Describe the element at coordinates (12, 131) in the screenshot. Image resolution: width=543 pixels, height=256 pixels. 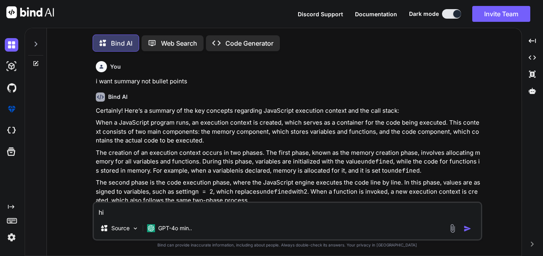
I see `img: cloudideIcon` at that location.